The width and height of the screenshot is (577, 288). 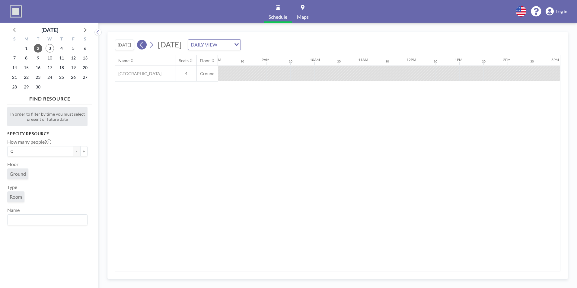 What do you see at coordinates (50, 58) in the screenshot?
I see `span: Wednesday, September 10, 2025` at bounding box center [50, 58].